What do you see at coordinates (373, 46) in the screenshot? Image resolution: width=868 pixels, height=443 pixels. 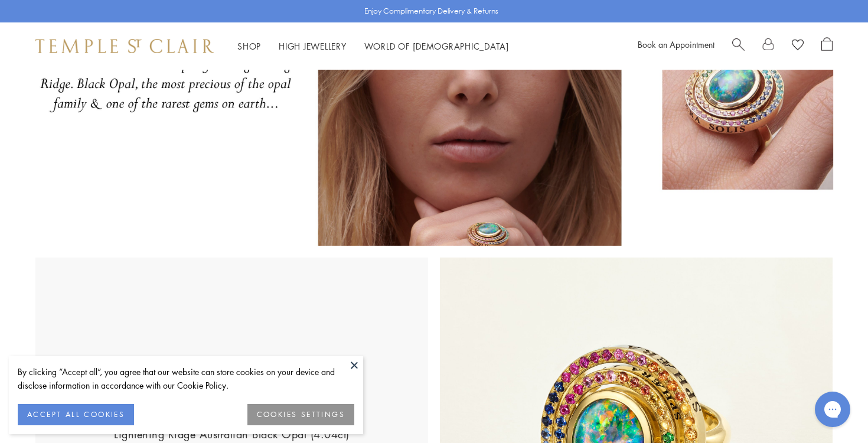 I see `nav: Main navigation` at bounding box center [373, 46].